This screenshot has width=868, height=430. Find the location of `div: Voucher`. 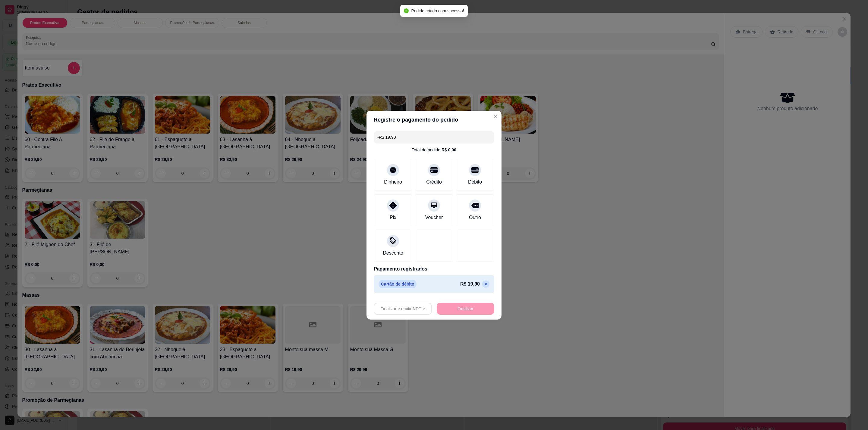

div: Voucher is located at coordinates (434, 218).